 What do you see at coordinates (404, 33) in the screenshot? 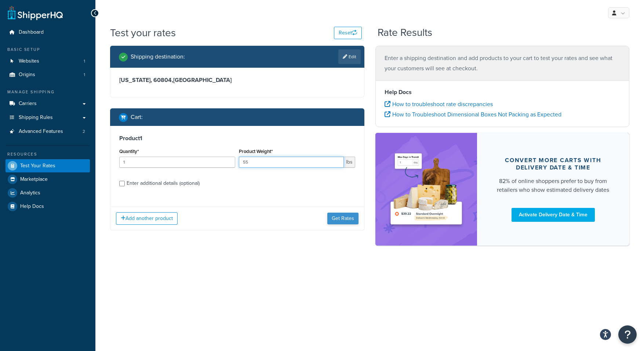
I see `h2: Rate Results` at bounding box center [404, 33].